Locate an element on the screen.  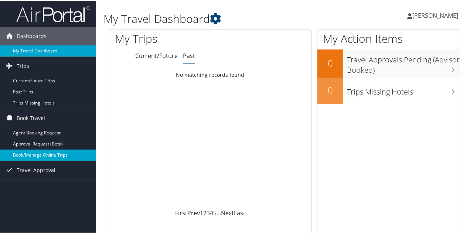
h1: My Trips is located at coordinates (168, 38).